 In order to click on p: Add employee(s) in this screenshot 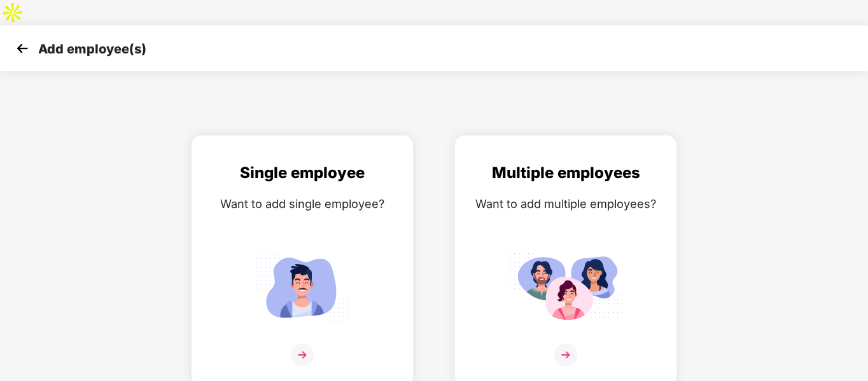, I will do `click(92, 49)`.